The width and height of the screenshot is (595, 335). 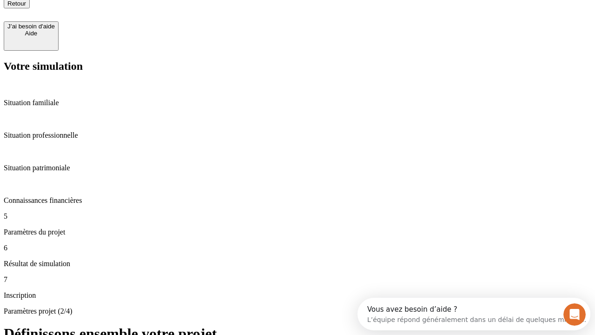 I want to click on p: Situation professionnelle, so click(x=297, y=135).